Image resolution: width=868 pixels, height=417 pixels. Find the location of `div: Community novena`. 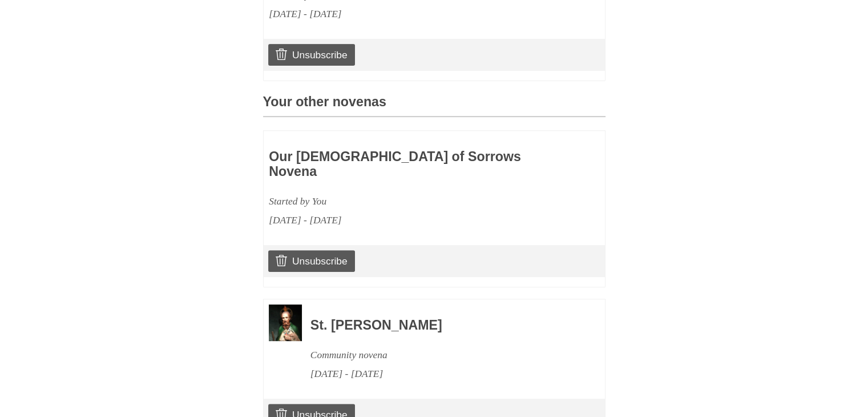

div: Community novena is located at coordinates (442, 355).